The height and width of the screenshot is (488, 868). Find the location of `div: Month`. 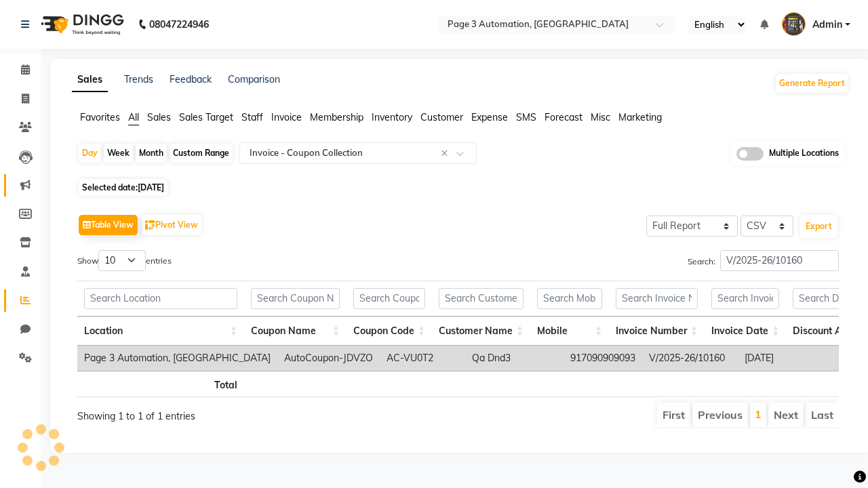

div: Month is located at coordinates (151, 153).